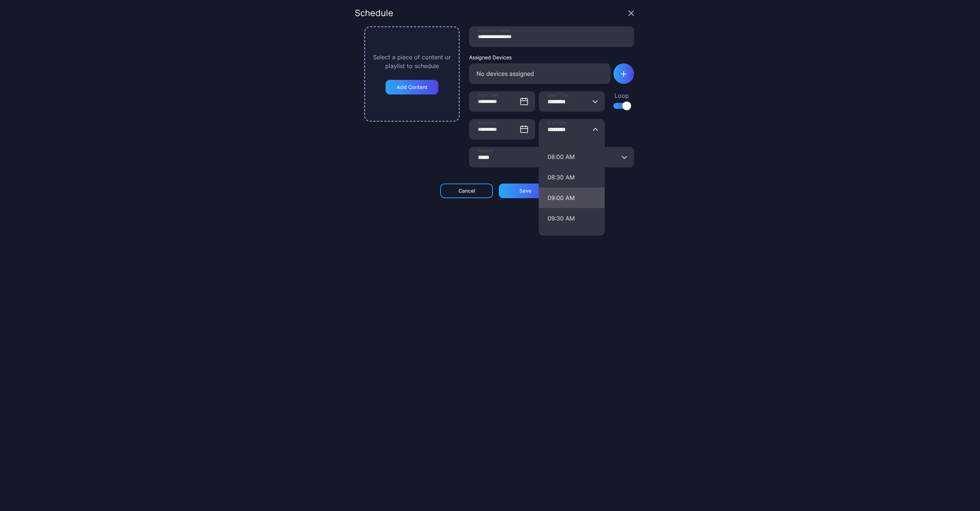 This screenshot has height=511, width=980. Describe the element at coordinates (412, 88) in the screenshot. I see `button: Add Content` at that location.